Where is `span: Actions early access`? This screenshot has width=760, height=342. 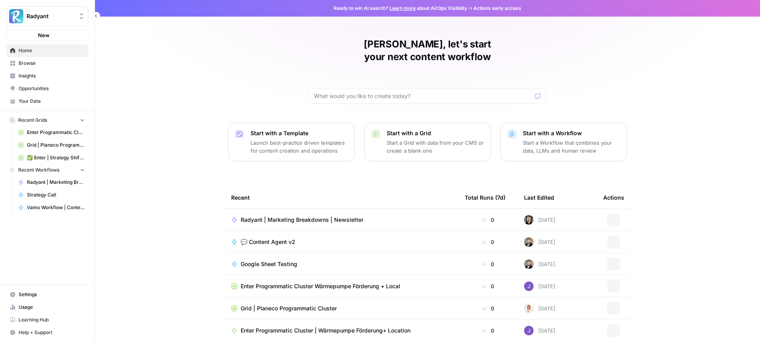
span: Actions early access is located at coordinates (497, 8).